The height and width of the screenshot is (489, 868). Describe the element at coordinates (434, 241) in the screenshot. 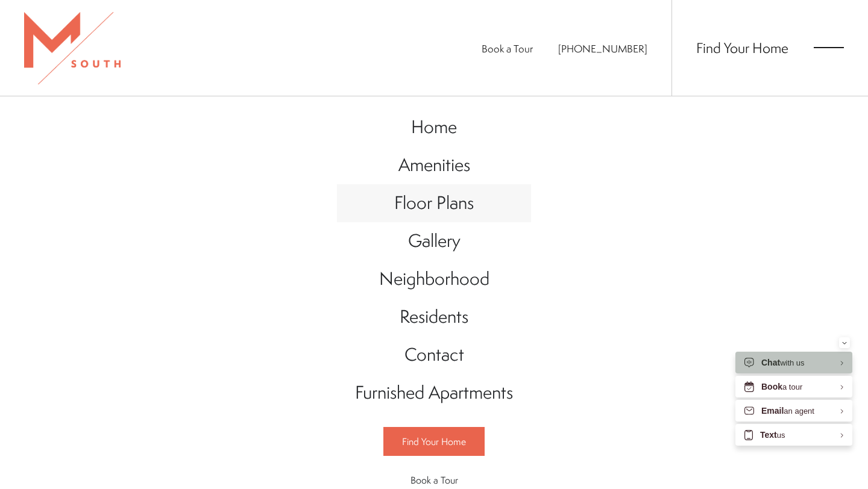

I see `a: Go to Gallery` at that location.